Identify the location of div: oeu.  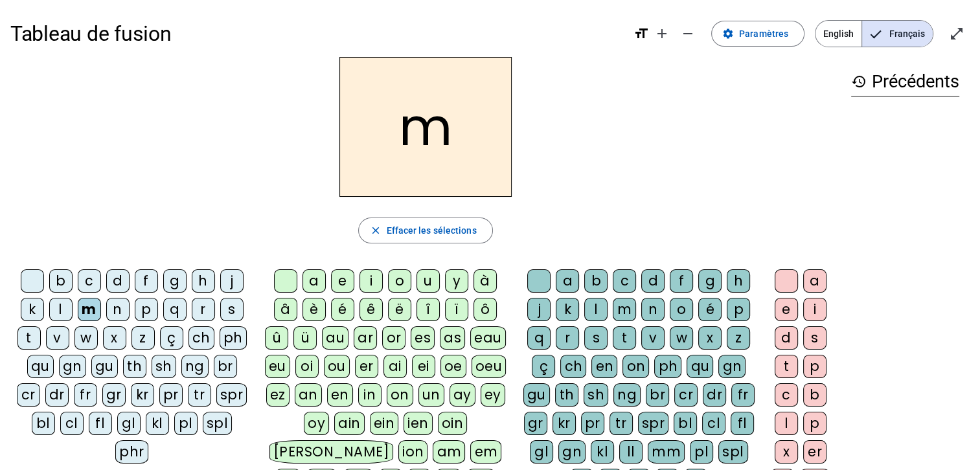
(489, 366).